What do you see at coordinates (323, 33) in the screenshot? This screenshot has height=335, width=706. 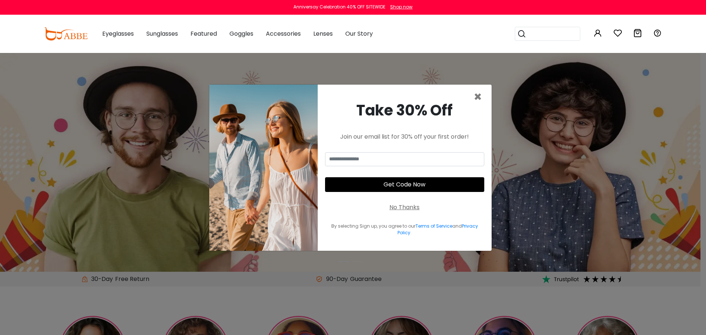 I see `span: Lenses` at bounding box center [323, 33].